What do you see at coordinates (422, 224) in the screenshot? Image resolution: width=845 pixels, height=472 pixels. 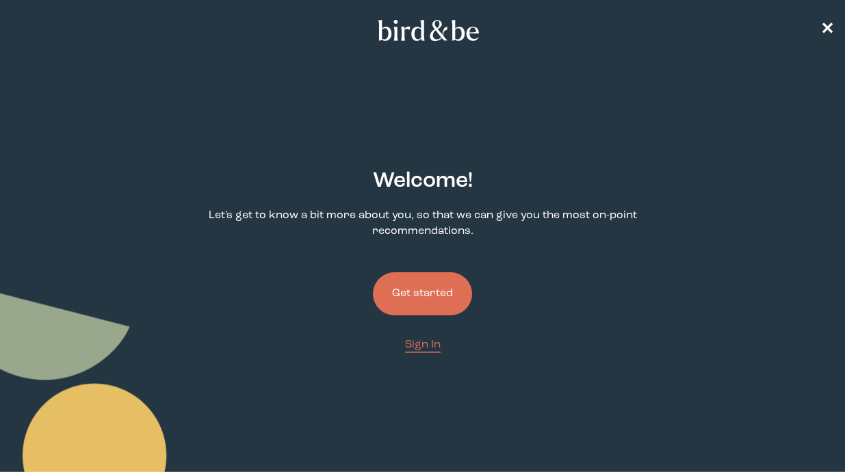 I see `p: Let's get to know a bit more about you, so that we can give you the most on-point recommendations.` at bounding box center [422, 224].